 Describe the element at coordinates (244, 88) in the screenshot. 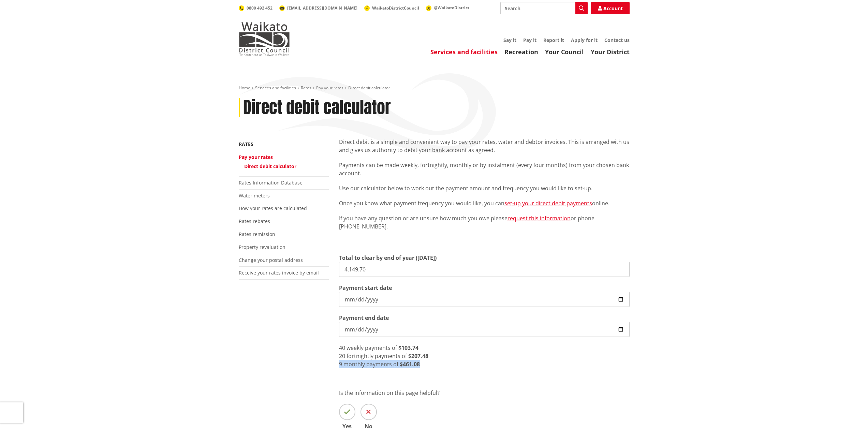

I see `a: Home` at that location.